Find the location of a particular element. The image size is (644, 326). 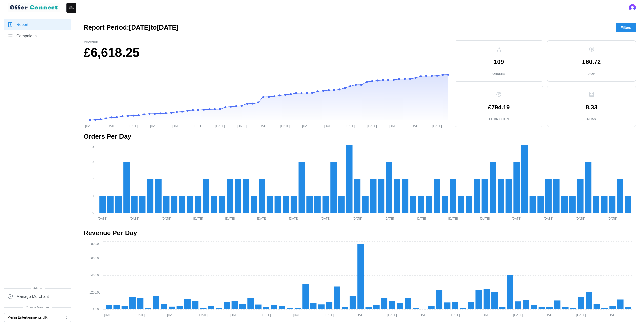

span: Campaigns is located at coordinates (26, 36).